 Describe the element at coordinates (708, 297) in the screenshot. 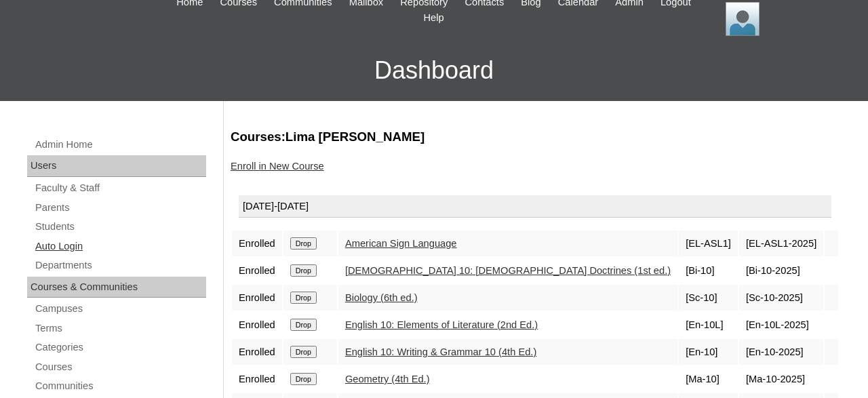

I see `td: [Sc-10]` at that location.